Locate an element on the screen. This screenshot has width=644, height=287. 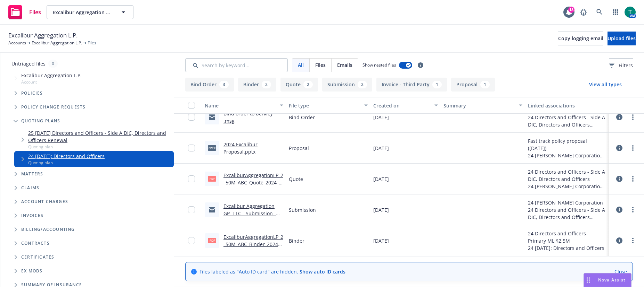
span: Bind Order is located at coordinates (302, 117).